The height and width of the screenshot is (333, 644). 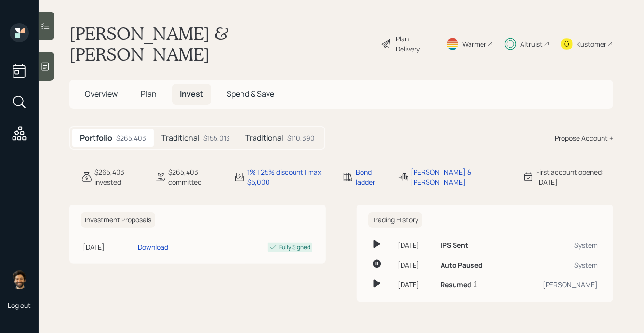 What do you see at coordinates (118, 220) in the screenshot?
I see `h6: Investment Proposals` at bounding box center [118, 220].